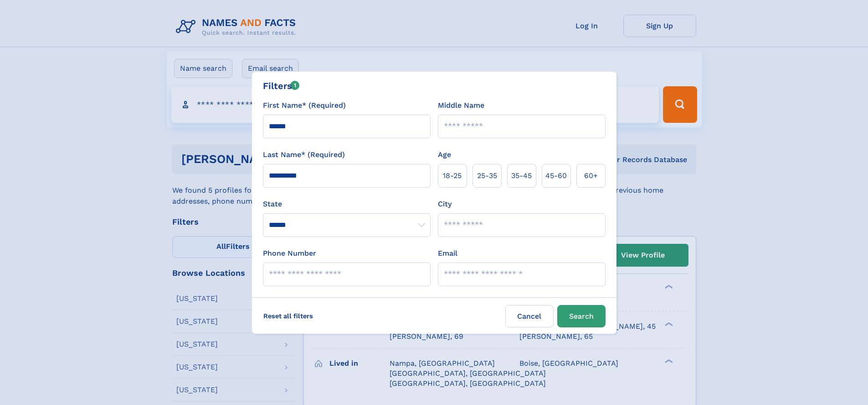  Describe the element at coordinates (305, 105) in the screenshot. I see `label: First Name* (Required)` at that location.